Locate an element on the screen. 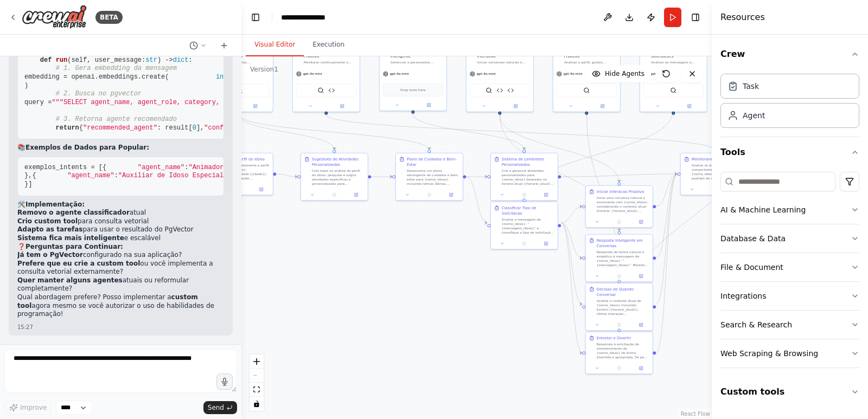 The height and width of the screenshot is (419, 868). div: Desenvolva um plano abrangente de cuidados e bem-estar para {nome_idoso}, incluindo rotinas diári... is located at coordinates (433, 177).